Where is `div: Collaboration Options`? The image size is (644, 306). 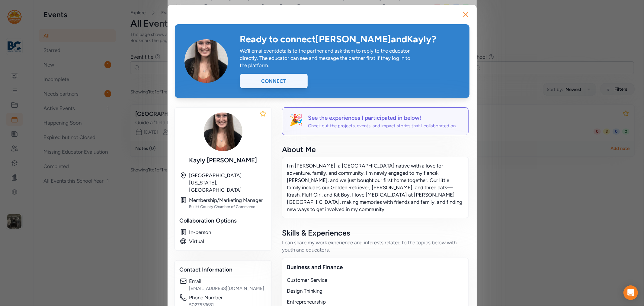 div: Collaboration Options is located at coordinates (223, 220).